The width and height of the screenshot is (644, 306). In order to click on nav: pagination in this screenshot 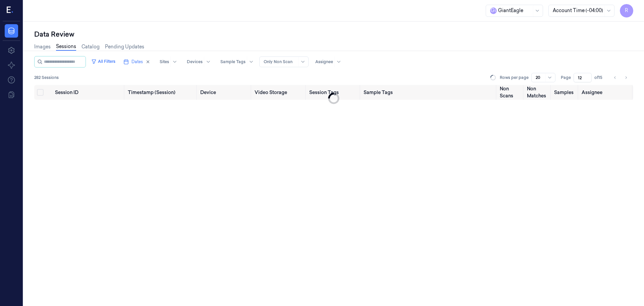, I will do `click(621, 77)`.